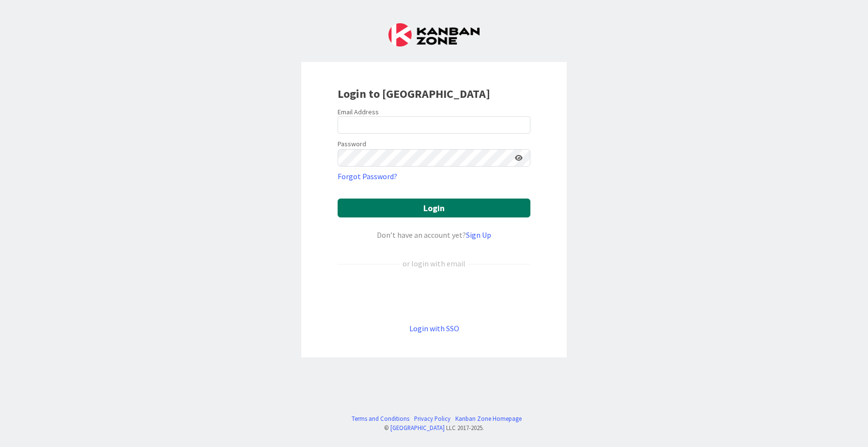 The width and height of the screenshot is (868, 447). Describe the element at coordinates (434, 428) in the screenshot. I see `div: © LLC 2017- 2025 .` at that location.